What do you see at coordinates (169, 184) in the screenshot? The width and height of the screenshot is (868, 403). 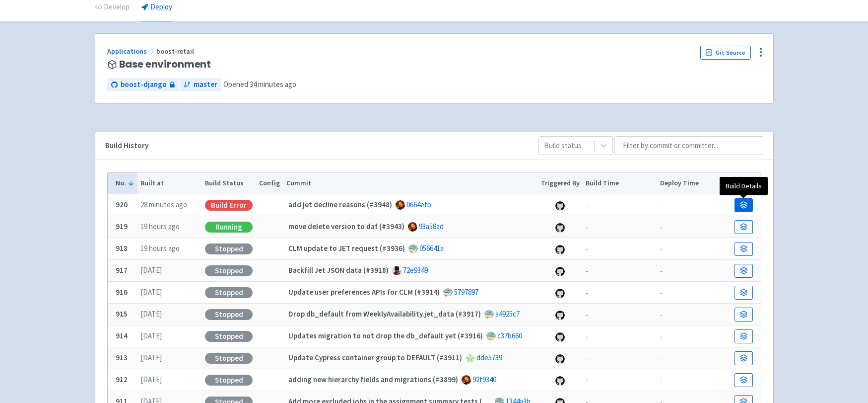 I see `th: Built at` at bounding box center [169, 184].